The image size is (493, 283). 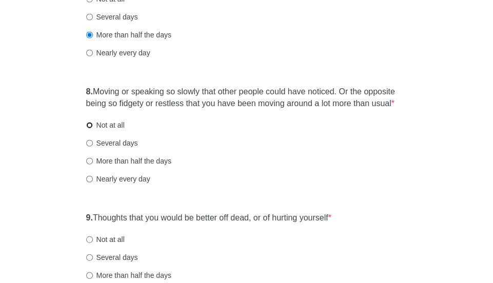 What do you see at coordinates (89, 218) in the screenshot?
I see `strong: 9.` at bounding box center [89, 218].